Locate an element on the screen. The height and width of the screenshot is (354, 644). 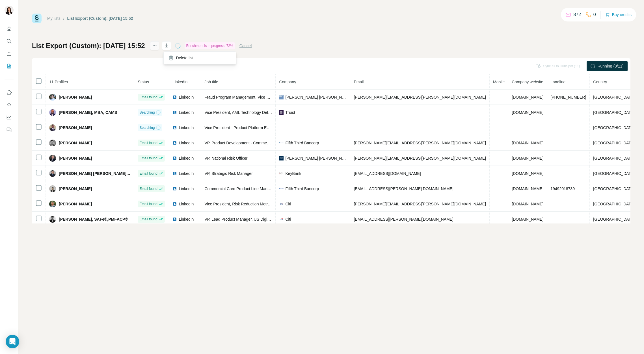
span: VP, National Risk Officer is located at coordinates (226, 158).